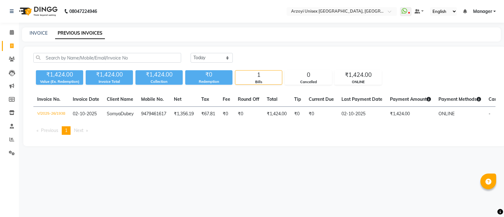 The width and height of the screenshot is (504, 217). Describe the element at coordinates (483, 11) in the screenshot. I see `span: Manager` at that location.